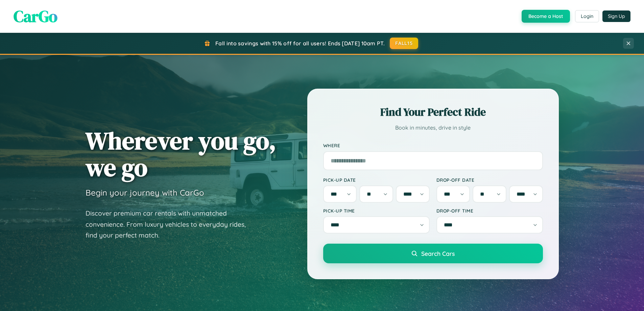 This screenshot has width=644, height=311. Describe the element at coordinates (433, 254) in the screenshot. I see `button: Search Cars` at that location.